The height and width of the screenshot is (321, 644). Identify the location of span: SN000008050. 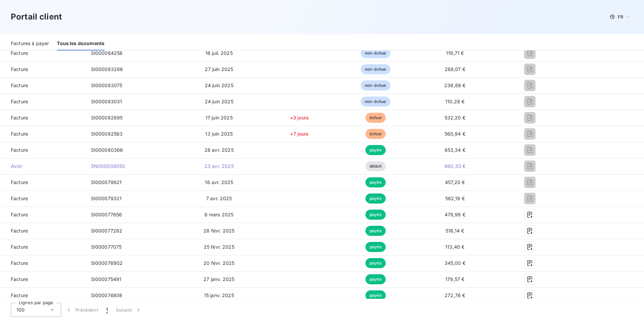
(108, 166).